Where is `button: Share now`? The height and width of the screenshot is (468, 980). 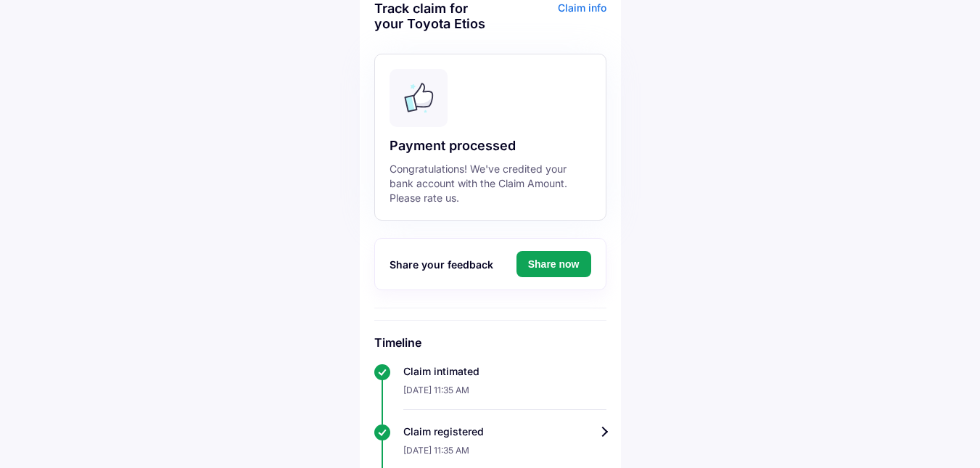
button: Share now is located at coordinates (554, 264).